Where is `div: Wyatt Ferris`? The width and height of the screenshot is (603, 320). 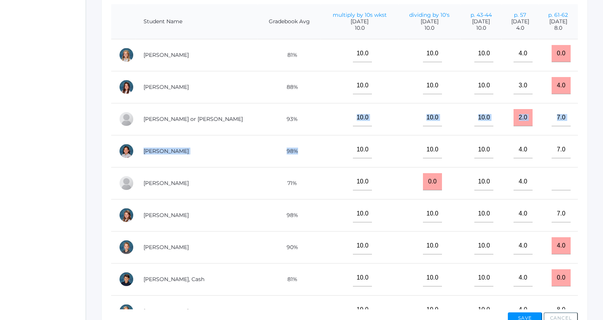
div: Wyatt Ferris is located at coordinates (126, 183).